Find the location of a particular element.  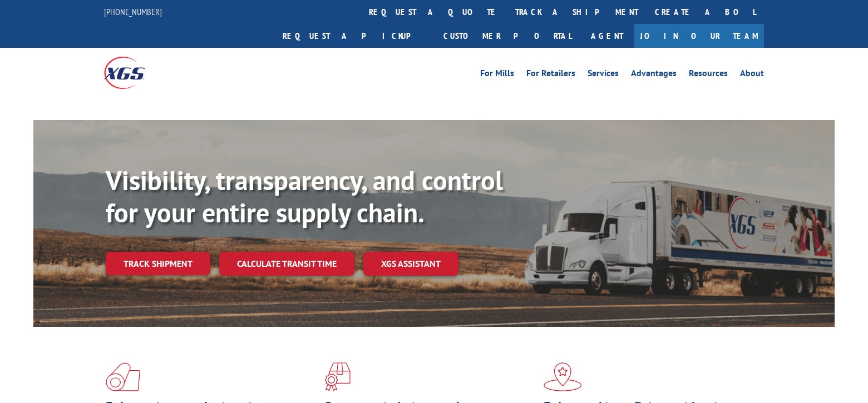

a: Calculate transit time is located at coordinates (286, 264).